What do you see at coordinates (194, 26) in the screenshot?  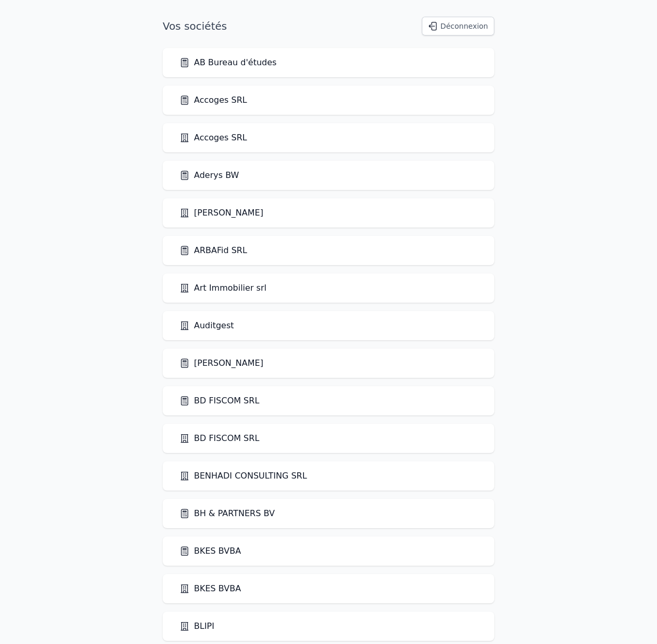 I see `h1: Vos sociétés` at bounding box center [194, 26].